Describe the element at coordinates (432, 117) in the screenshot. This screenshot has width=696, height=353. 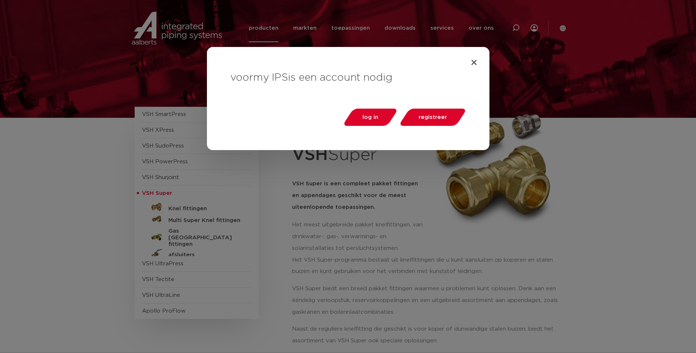
I see `a: registreer` at that location.